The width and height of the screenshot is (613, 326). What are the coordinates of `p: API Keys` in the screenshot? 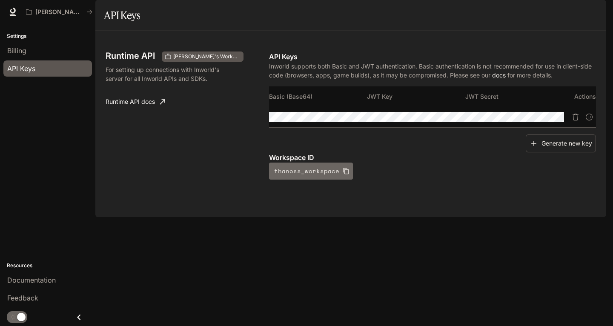 It's located at (433, 57).